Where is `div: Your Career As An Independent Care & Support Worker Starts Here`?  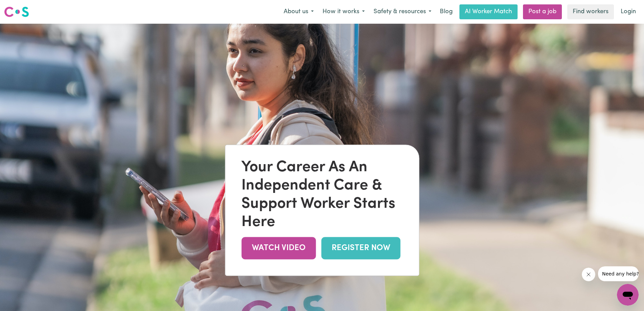
div: Your Career As An Independent Care & Support Worker Starts Here is located at coordinates (321, 195).